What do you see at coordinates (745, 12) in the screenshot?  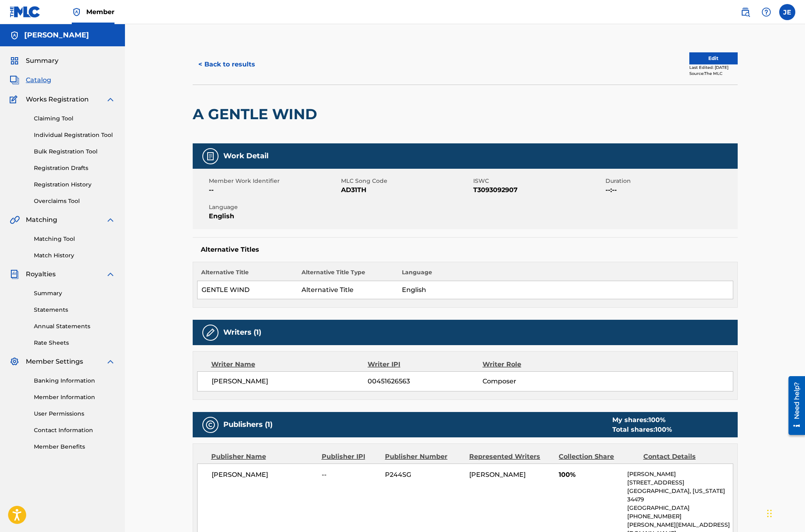 I see `a: Public Search` at bounding box center [745, 12].